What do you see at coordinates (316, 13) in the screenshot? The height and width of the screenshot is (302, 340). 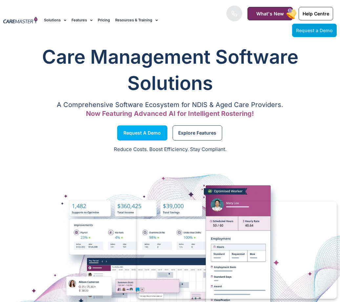 I see `a: Help Centre` at bounding box center [316, 13].